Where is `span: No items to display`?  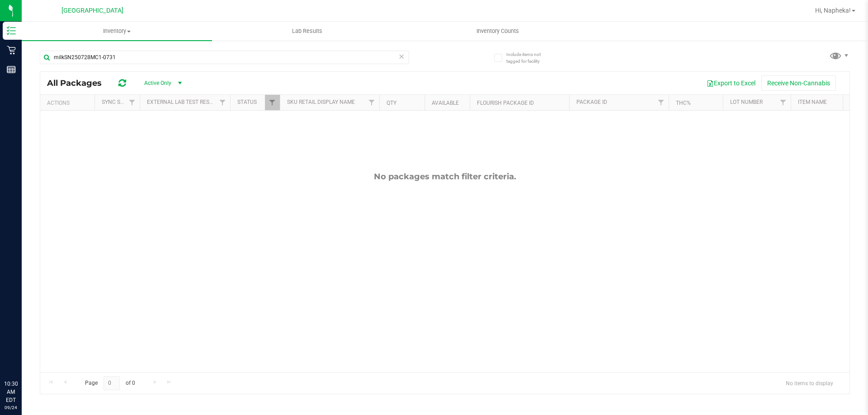 span: No items to display is located at coordinates (809, 383).